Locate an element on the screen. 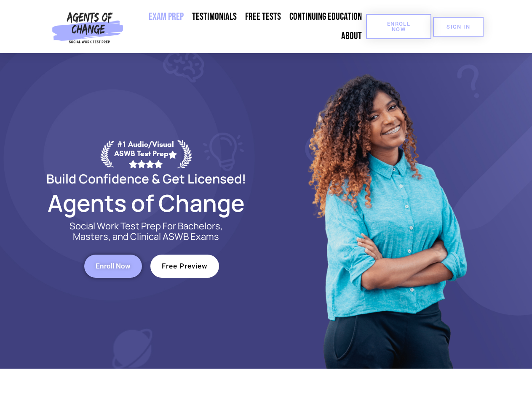 Image resolution: width=532 pixels, height=404 pixels. a: Free Preview is located at coordinates (184, 266).